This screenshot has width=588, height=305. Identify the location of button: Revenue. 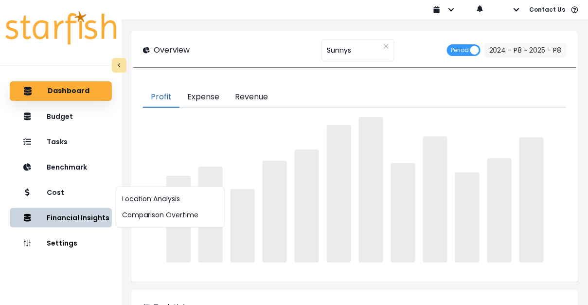
(252, 97).